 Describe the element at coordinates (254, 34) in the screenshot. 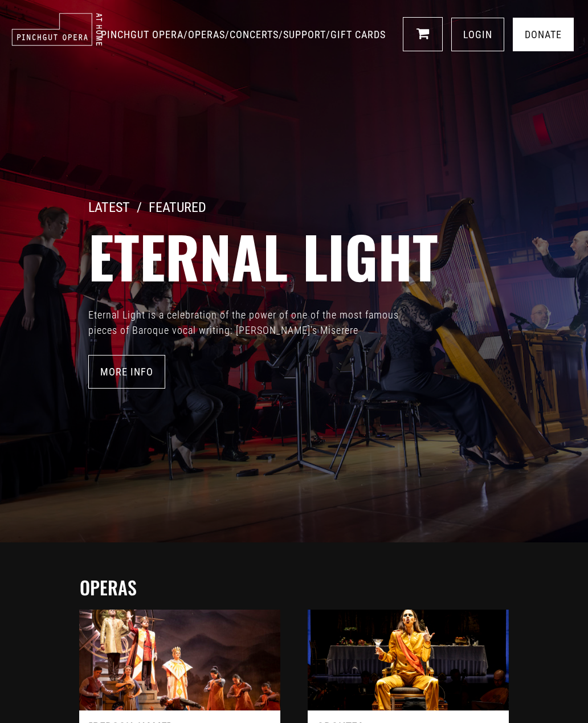

I see `a: CONCERTS` at that location.